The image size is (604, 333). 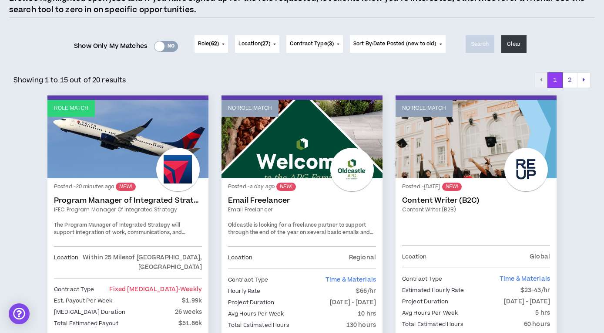 What do you see at coordinates (537, 324) in the screenshot?
I see `p: 60 hours` at bounding box center [537, 324].